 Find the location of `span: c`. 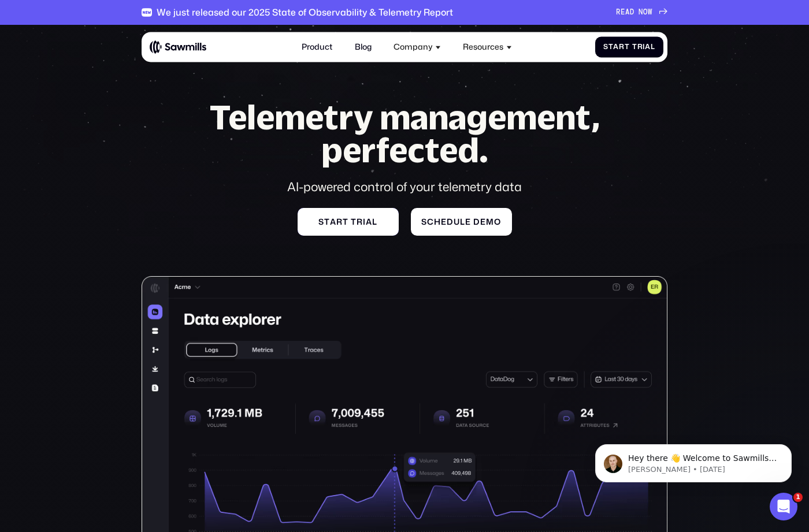

span: c is located at coordinates (431, 222).